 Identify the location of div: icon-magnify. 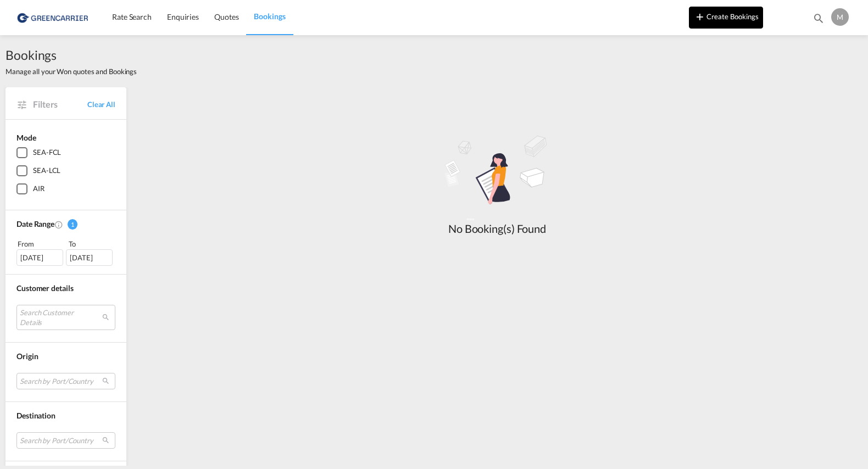
(819, 21).